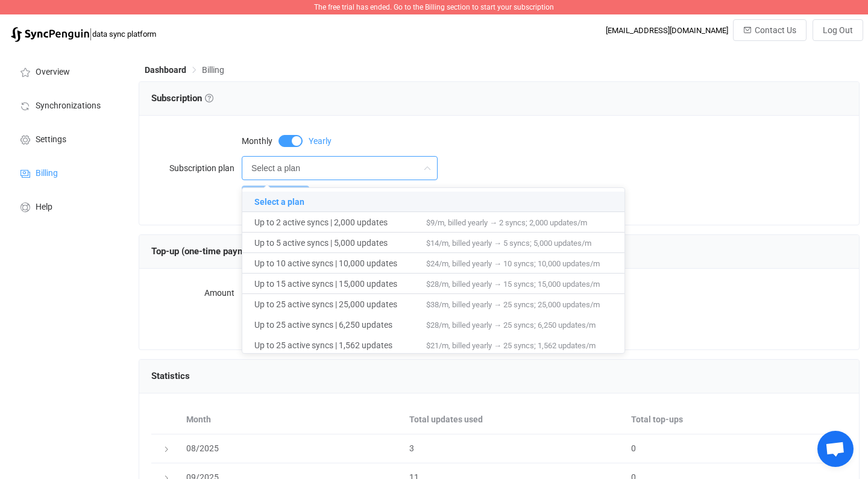 This screenshot has width=868, height=479. What do you see at coordinates (66, 139) in the screenshot?
I see `a: Settings` at bounding box center [66, 139].